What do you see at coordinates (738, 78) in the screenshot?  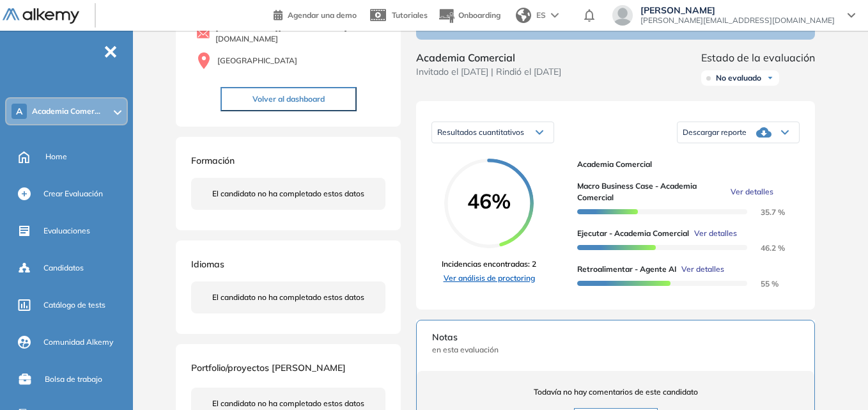 I see `span: No evaluado` at bounding box center [738, 78].